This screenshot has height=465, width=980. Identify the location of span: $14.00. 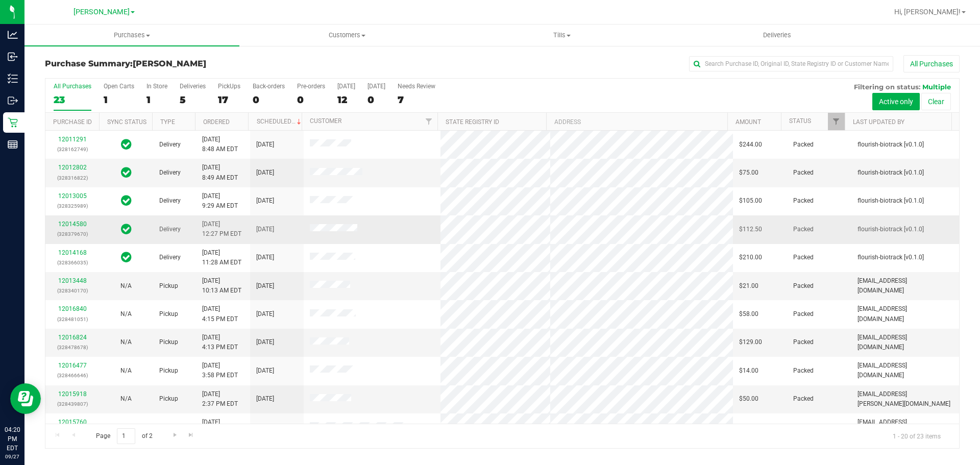
(748, 371).